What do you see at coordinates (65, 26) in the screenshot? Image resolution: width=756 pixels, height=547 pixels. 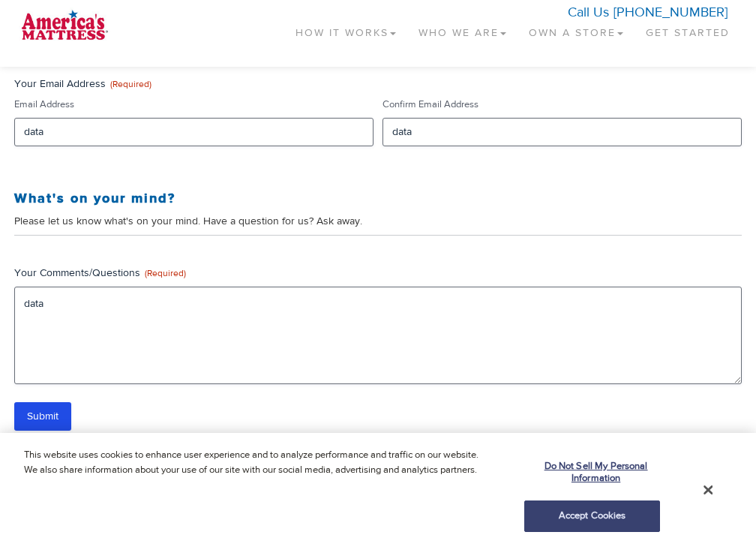 I see `img: logo` at bounding box center [65, 26].